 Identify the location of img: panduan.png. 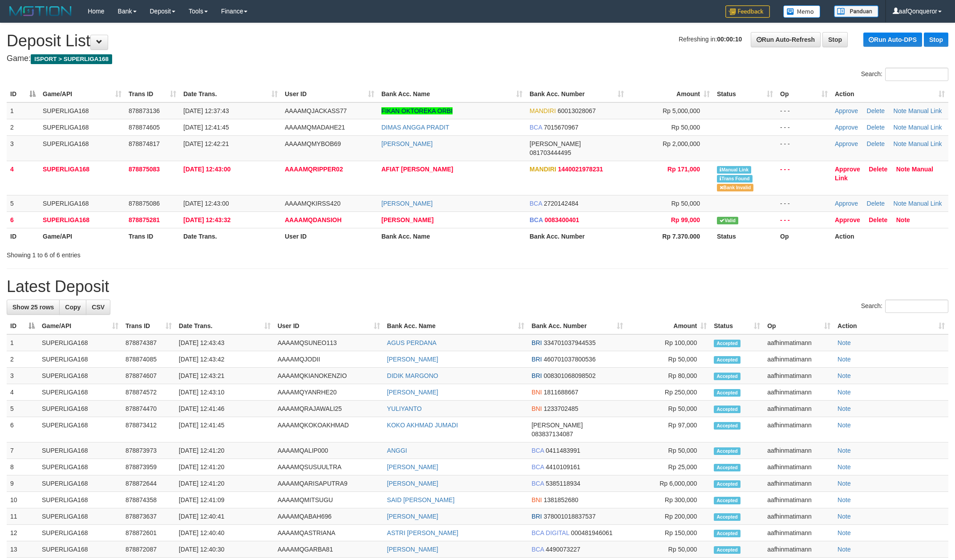
(856, 11).